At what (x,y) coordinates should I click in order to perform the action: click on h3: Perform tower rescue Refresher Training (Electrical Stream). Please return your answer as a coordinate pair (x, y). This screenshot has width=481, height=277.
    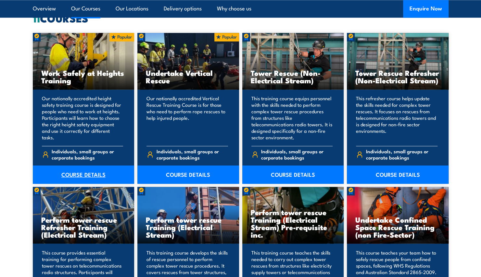
    Looking at the image, I should click on (84, 226).